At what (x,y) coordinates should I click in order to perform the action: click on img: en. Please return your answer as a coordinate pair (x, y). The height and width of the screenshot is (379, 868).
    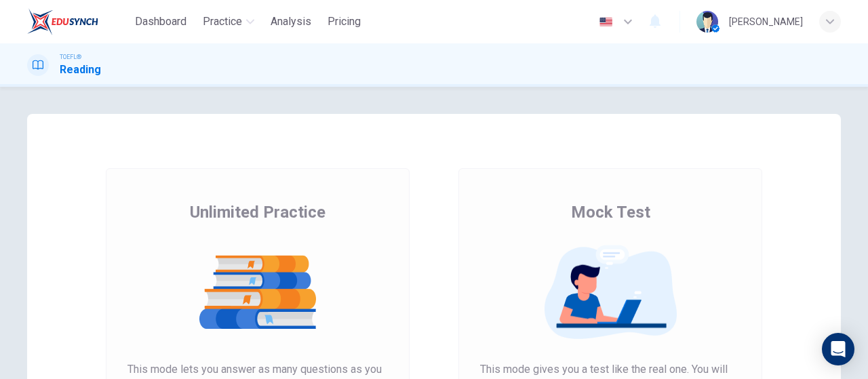
    Looking at the image, I should click on (606, 22).